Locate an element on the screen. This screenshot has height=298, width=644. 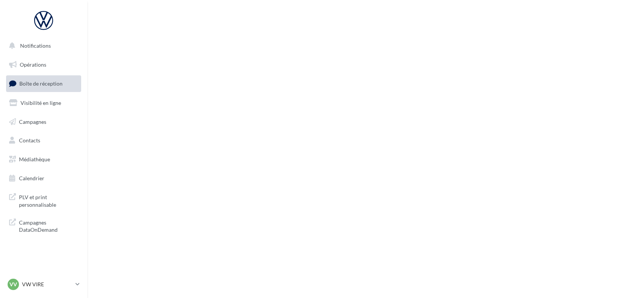
span: Campagnes DataOnDemand is located at coordinates (48, 226).